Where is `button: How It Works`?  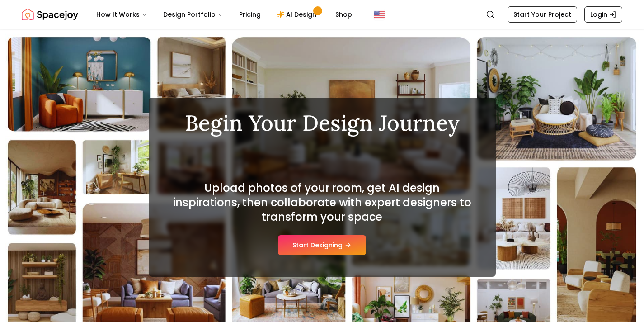 button: How It Works is located at coordinates (122, 14).